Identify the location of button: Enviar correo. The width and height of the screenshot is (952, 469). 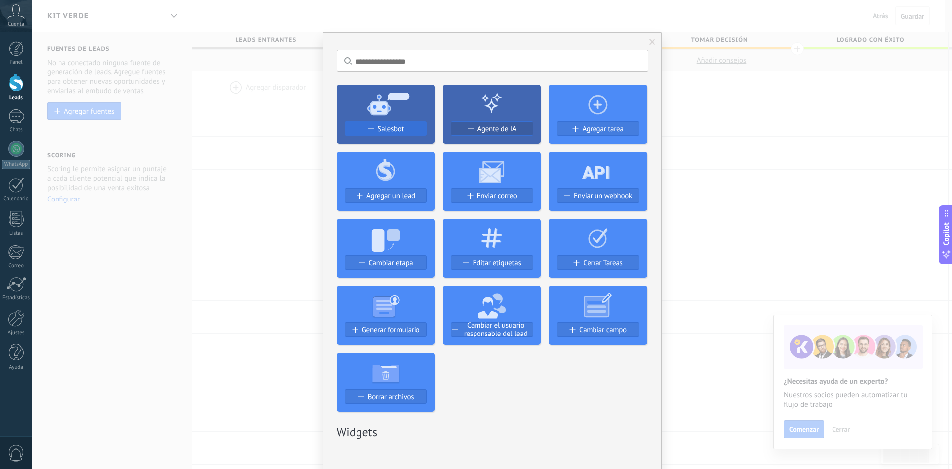
(492, 195).